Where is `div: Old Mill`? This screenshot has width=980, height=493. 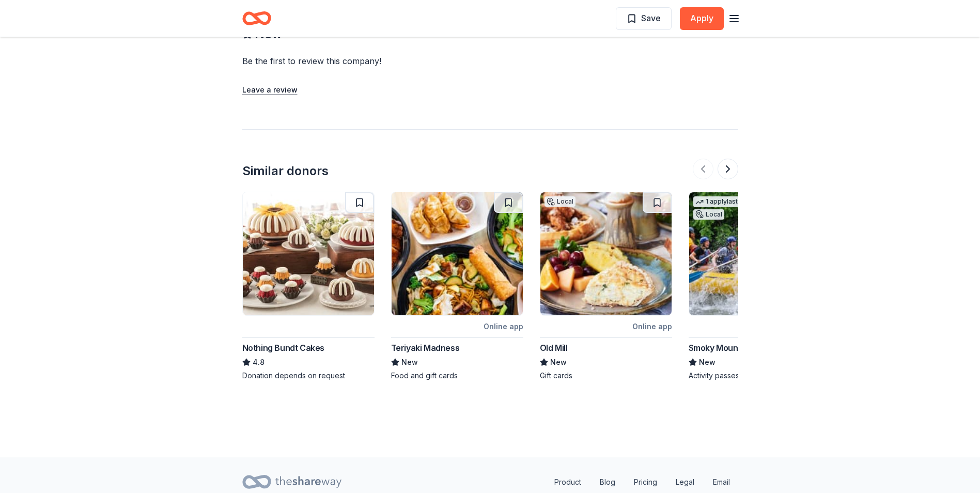 div: Old Mill is located at coordinates (554, 348).